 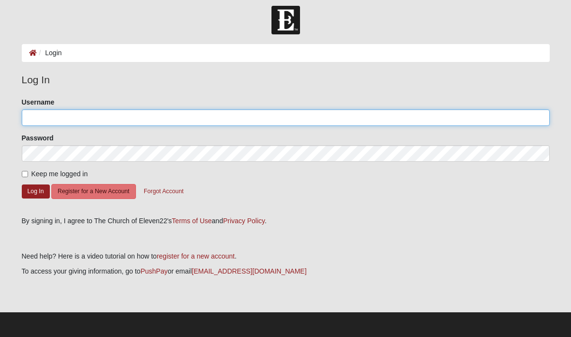 What do you see at coordinates (285, 271) in the screenshot?
I see `p: To access your giving information, go to or email` at bounding box center [285, 271].